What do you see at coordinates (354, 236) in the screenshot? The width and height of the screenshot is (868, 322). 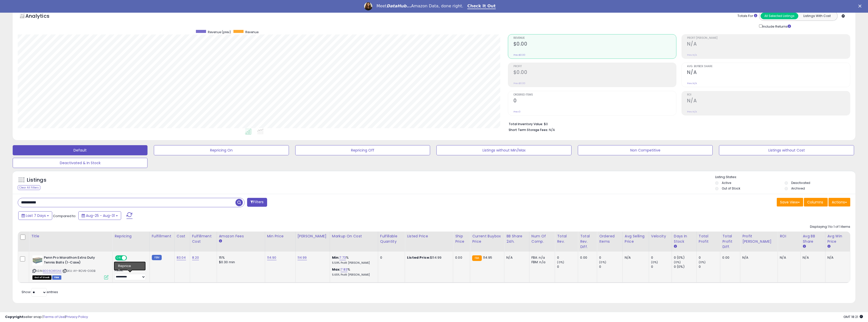 I see `div: Markup on Cost` at bounding box center [354, 236].